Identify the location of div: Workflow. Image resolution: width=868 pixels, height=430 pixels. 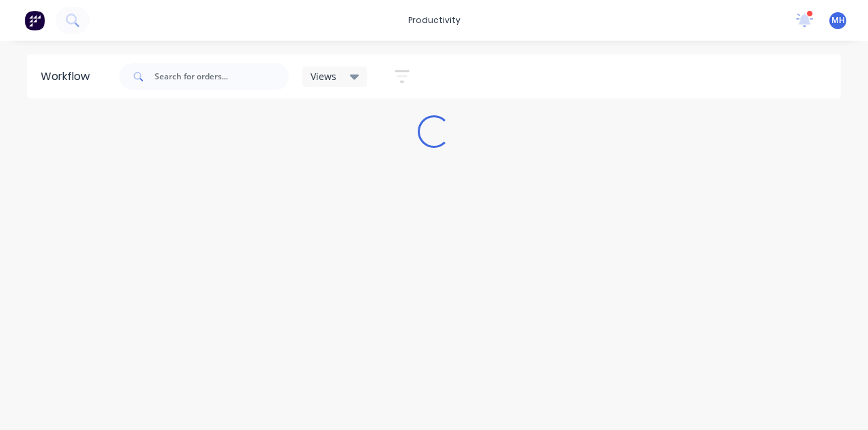
(69, 76).